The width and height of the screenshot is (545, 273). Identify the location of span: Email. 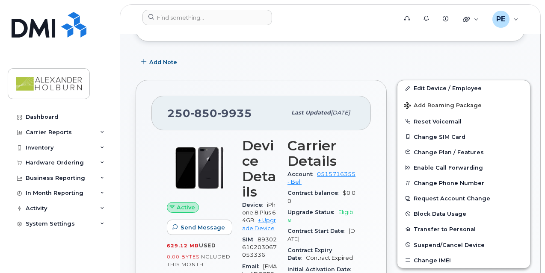
(252, 266).